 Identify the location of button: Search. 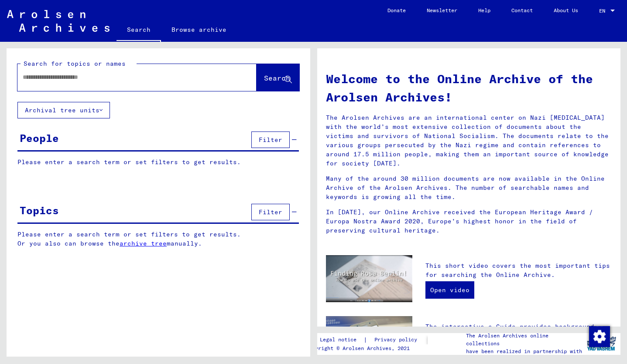
(278, 77).